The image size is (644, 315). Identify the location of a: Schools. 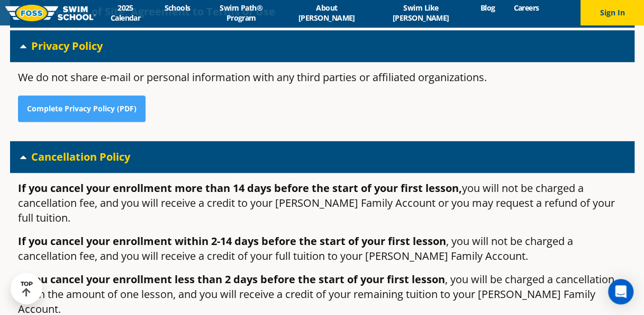
(177, 7).